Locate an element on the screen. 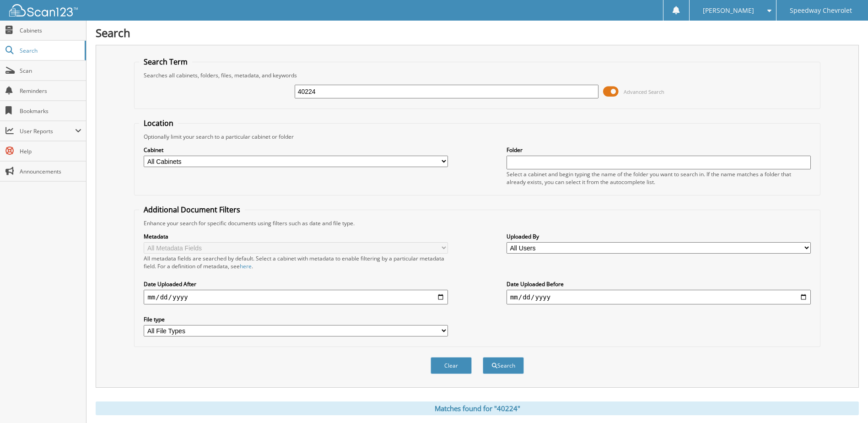  div: Optionally limit your search to a particular cabinet or folder is located at coordinates (477, 137).